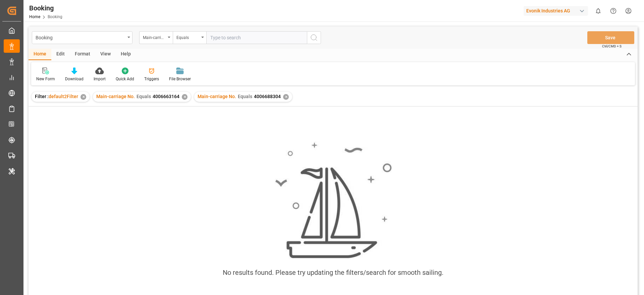 This screenshot has height=295, width=644. I want to click on button: search button, so click(314, 37).